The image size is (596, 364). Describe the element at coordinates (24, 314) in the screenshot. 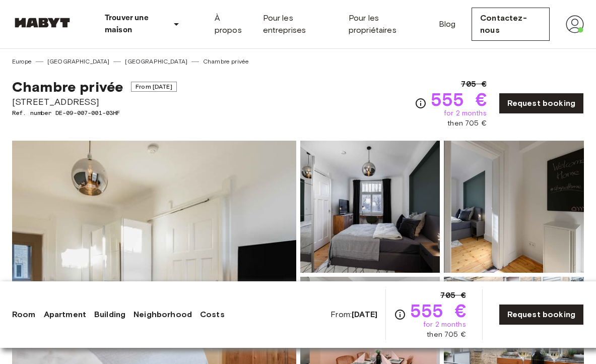

I see `a: Room` at that location.